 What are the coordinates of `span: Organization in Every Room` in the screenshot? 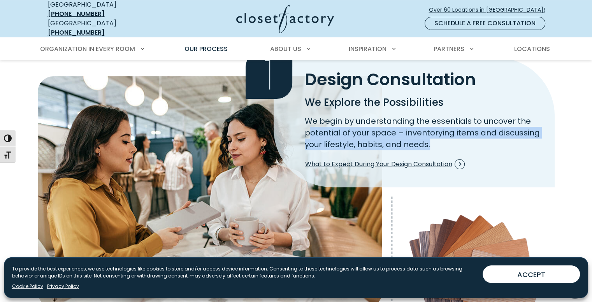 It's located at (88, 49).